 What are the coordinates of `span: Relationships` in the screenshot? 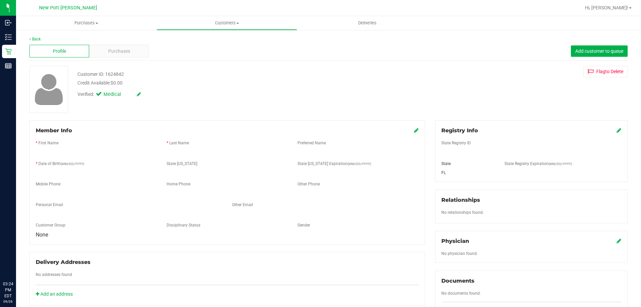 It's located at (461, 200).